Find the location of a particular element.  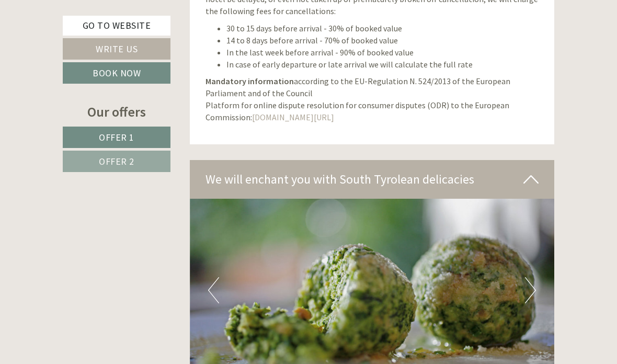

small: 20:52 is located at coordinates (66, 54).